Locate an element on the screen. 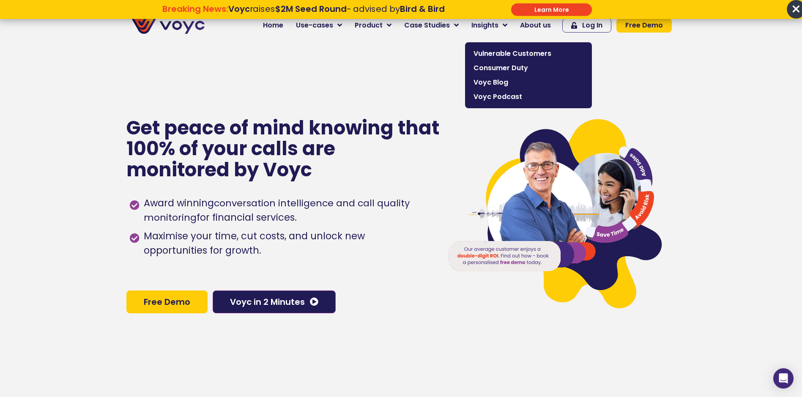 The width and height of the screenshot is (802, 397). a: About us is located at coordinates (535, 25).